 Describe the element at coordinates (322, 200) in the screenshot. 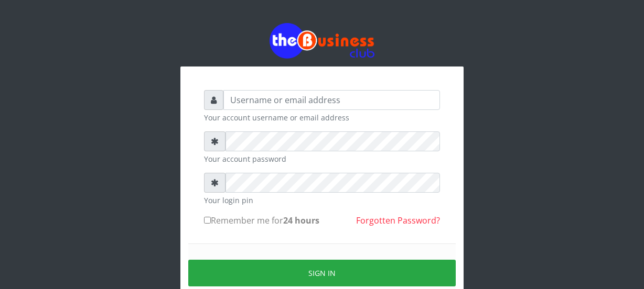

I see `small: Your login pin` at that location.